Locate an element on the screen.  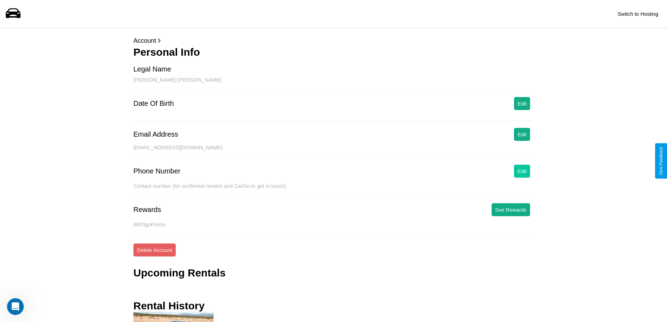
div: Email Address is located at coordinates (156, 134).